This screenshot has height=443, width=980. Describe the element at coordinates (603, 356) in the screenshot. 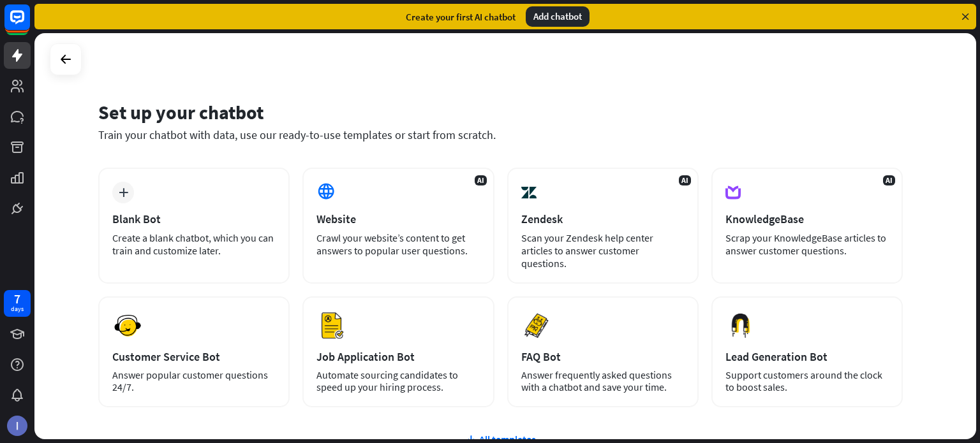

I see `div: FAQ Bot` at that location.